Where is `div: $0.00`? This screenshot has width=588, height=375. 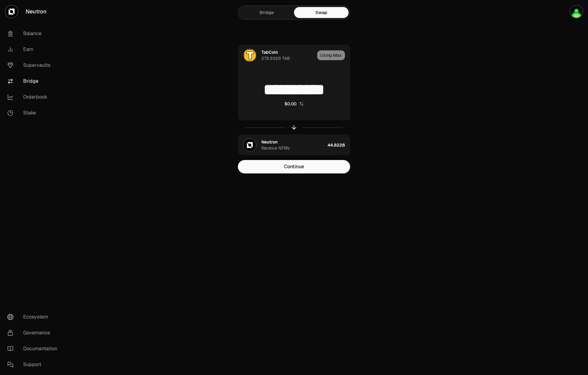
div: $0.00 is located at coordinates (290, 104).